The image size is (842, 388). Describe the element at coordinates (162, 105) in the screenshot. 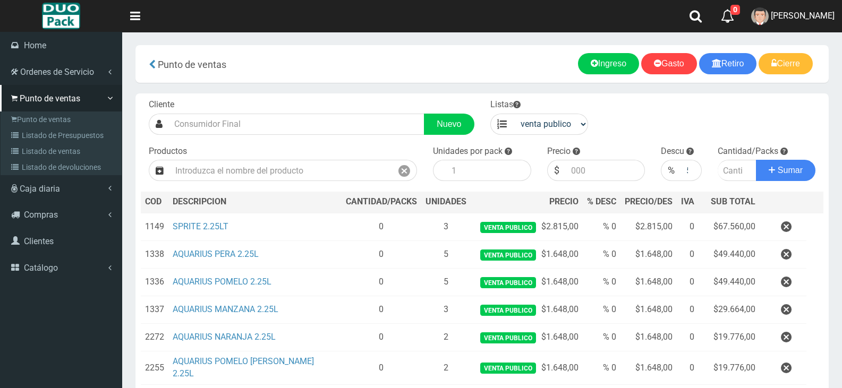

I see `label: Cliente` at that location.